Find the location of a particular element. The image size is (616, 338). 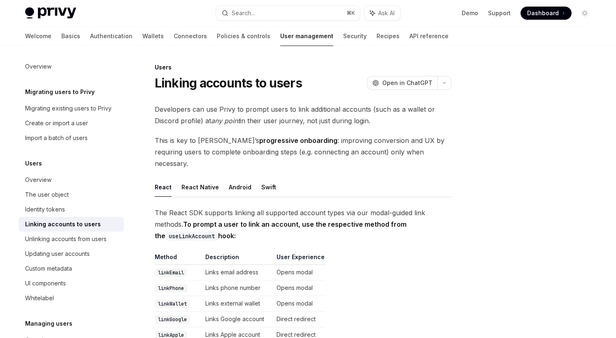

th: User Experience is located at coordinates (299, 259).